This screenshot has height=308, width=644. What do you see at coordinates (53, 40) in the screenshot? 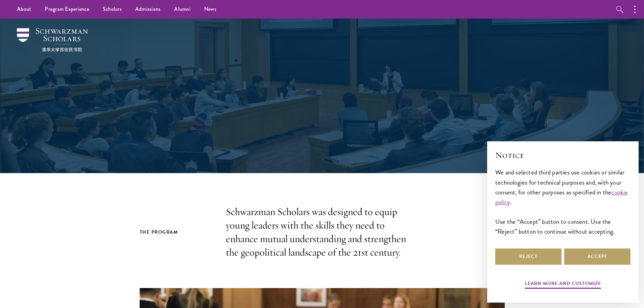
I see `img: Schwarzman Scholars` at bounding box center [53, 40].